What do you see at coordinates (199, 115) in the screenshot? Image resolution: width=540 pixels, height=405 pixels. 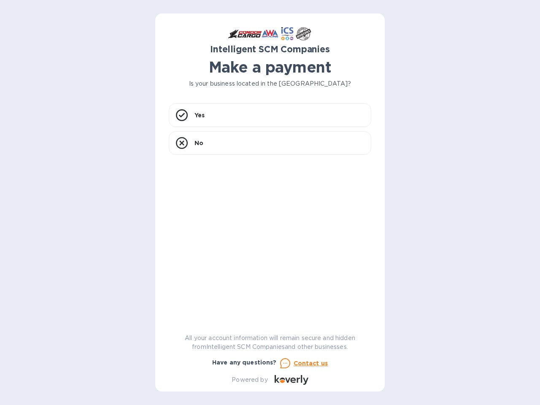 I see `p: Yes` at bounding box center [199, 115].